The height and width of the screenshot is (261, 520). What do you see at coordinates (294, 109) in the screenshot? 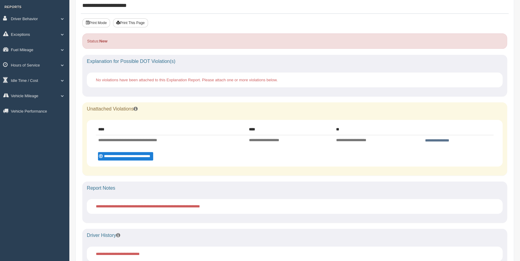
I see `div: Unattached Violations` at bounding box center [294, 109].